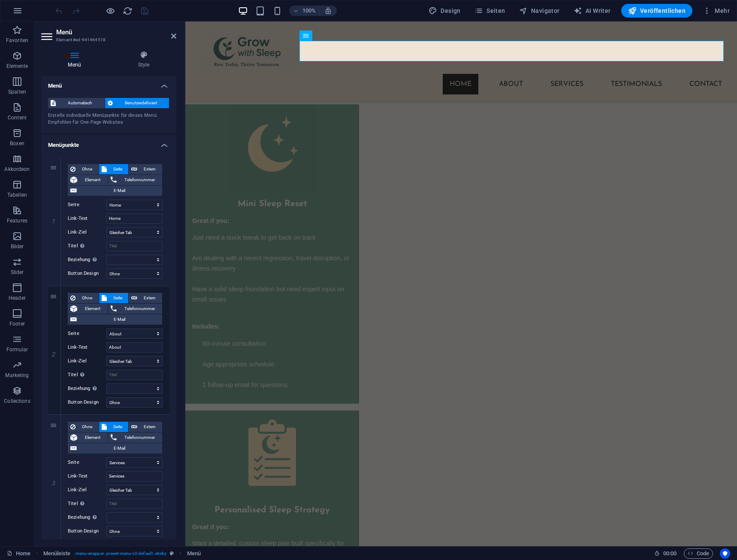  I want to click on em: 2, so click(54, 354).